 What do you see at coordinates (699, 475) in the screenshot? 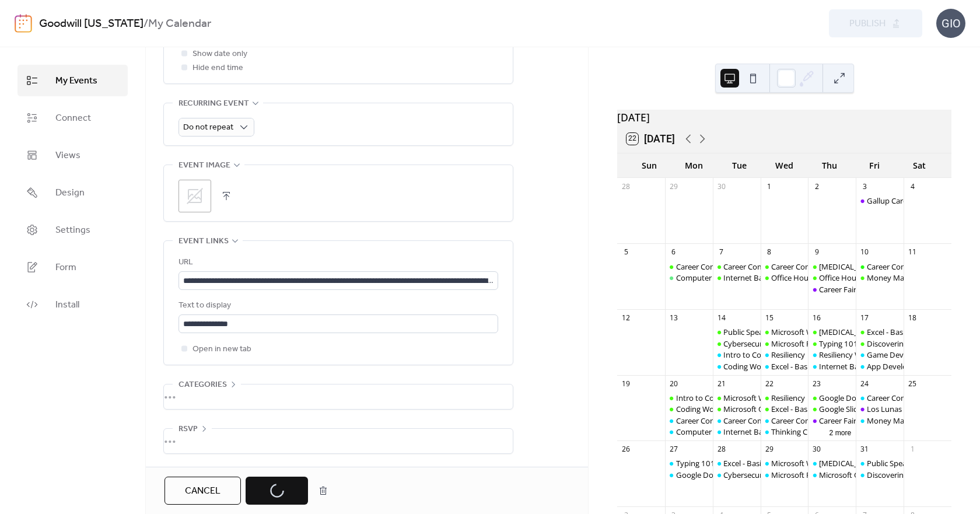
I see `div: Google Docs` at bounding box center [699, 475].